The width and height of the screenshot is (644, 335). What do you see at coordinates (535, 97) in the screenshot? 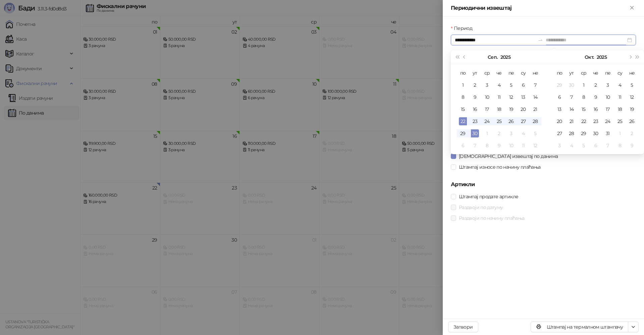
I see `div: 14` at bounding box center [535, 97].